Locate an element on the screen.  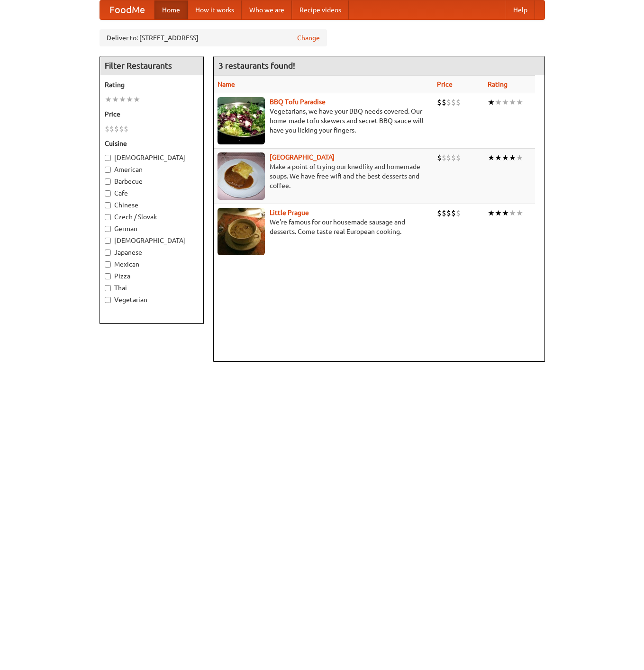
h5: Rating is located at coordinates (152, 85).